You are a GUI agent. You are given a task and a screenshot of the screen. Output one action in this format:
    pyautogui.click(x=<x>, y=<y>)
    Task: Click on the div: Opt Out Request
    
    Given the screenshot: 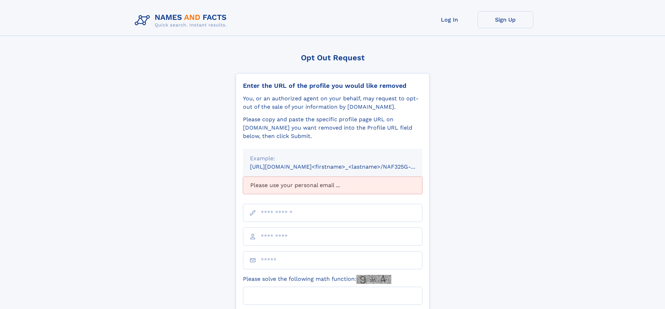 What is the action you would take?
    pyautogui.click(x=333, y=58)
    